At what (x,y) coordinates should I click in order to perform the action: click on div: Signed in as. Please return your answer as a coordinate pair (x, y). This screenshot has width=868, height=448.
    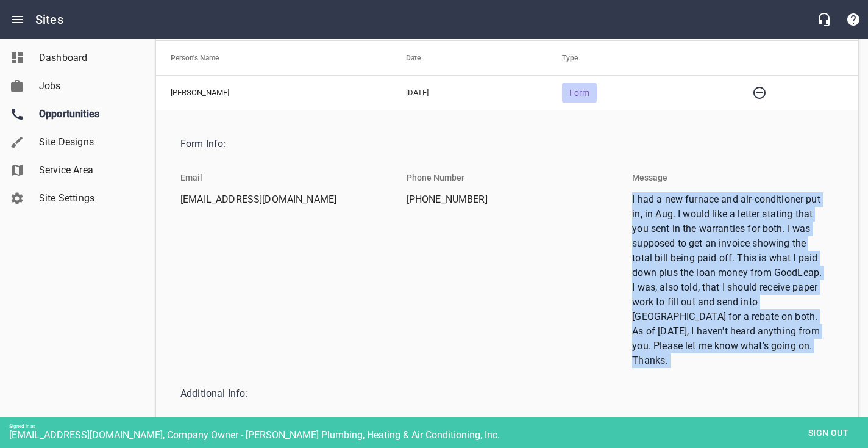
    Looking at the image, I should click on (438, 426).